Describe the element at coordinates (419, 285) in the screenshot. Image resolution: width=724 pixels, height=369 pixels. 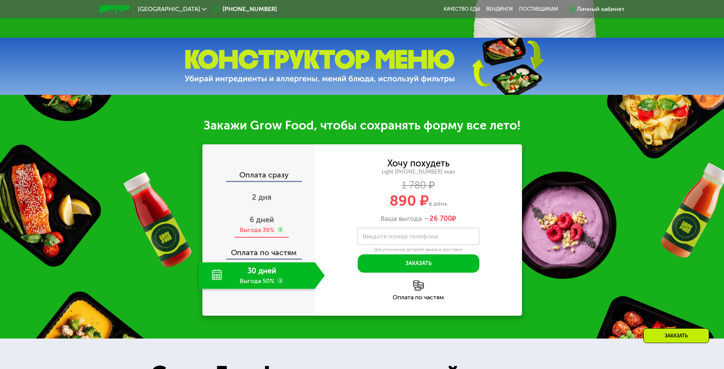
I see `img: l6xcnZfty9opOoJh.png` at that location.